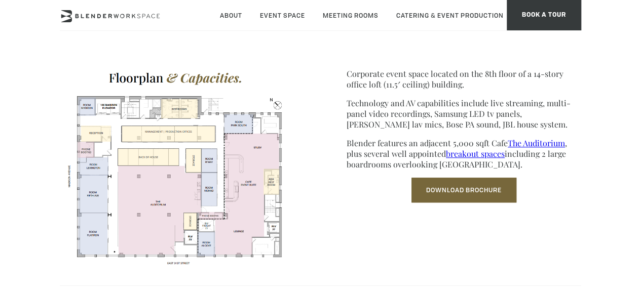  I want to click on a: Download Brochure, so click(464, 190).